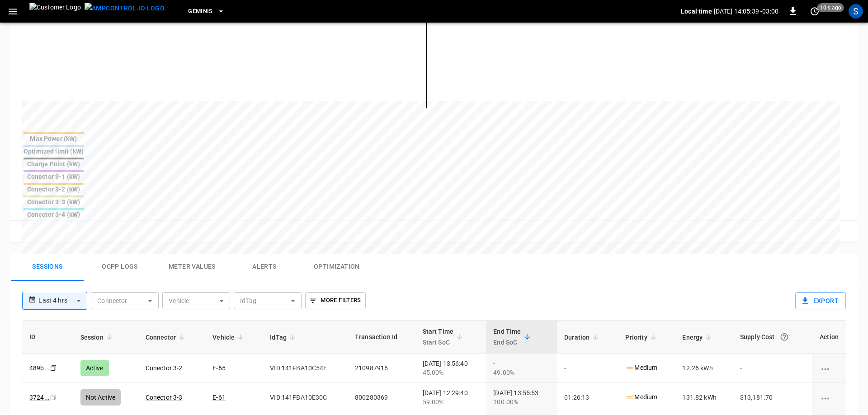 The image size is (868, 415). Describe the element at coordinates (696, 12) in the screenshot. I see `p: Local time` at that location.